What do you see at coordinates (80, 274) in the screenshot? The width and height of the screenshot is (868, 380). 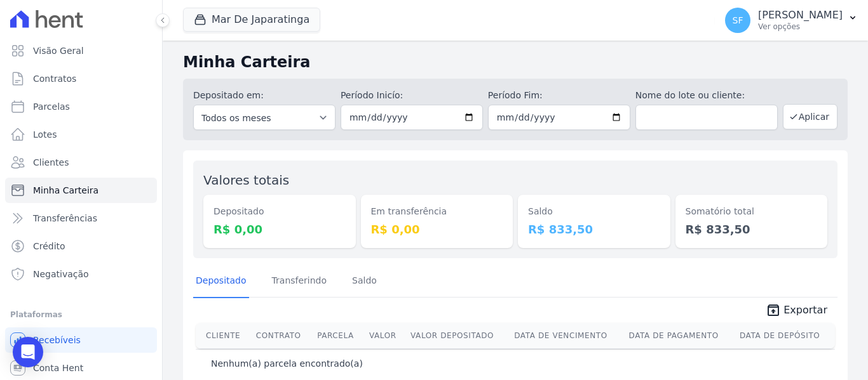 I see `a: Negativação` at bounding box center [80, 274].